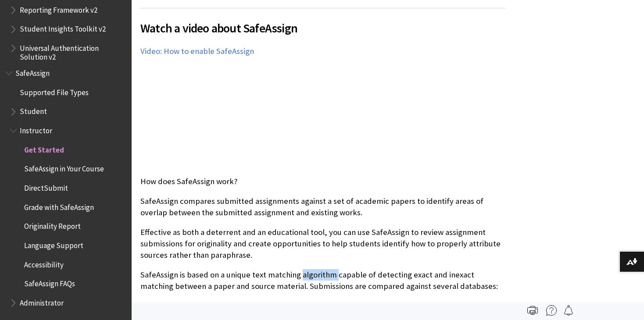 This screenshot has height=320, width=644. I want to click on p: Effective as both a deterrent and an educational tool, you can use SafeAssign to review assignmen..., so click(323, 244).